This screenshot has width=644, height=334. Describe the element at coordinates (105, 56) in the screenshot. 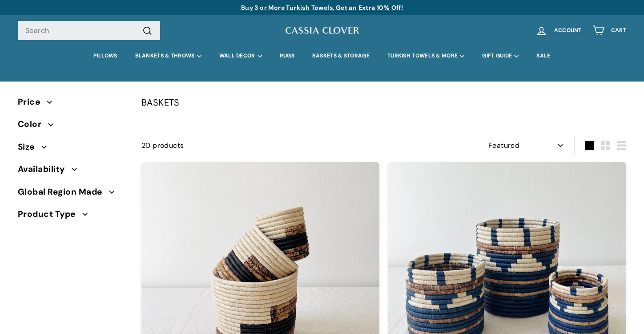

I see `a: PILLOWS` at that location.